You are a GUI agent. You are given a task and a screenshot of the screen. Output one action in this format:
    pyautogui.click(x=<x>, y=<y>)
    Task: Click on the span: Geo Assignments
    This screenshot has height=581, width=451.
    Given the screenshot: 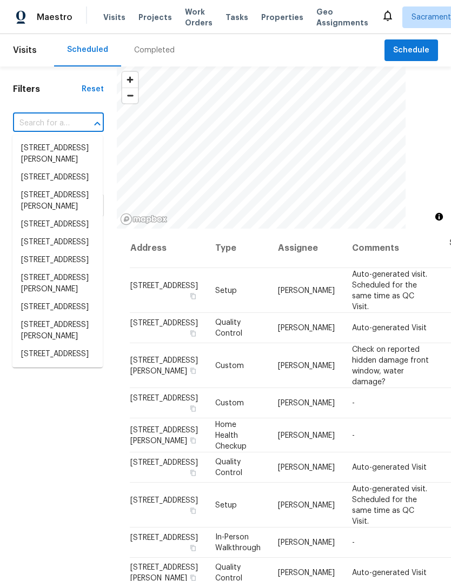 What is the action you would take?
    pyautogui.click(x=342, y=17)
    